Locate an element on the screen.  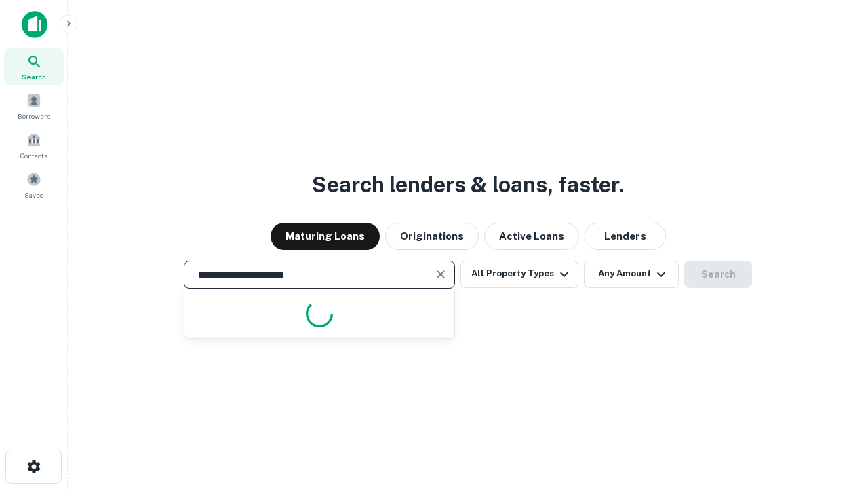
a: Borrowers is located at coordinates (34, 106).